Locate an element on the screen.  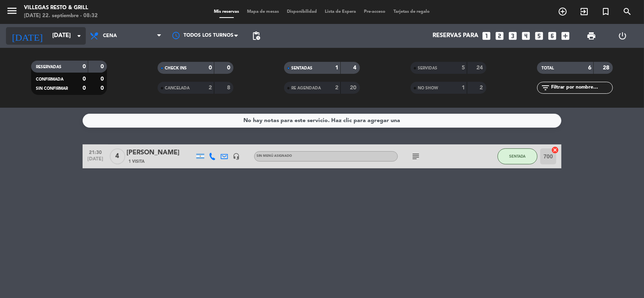
strong: 20 is located at coordinates (354, 88).